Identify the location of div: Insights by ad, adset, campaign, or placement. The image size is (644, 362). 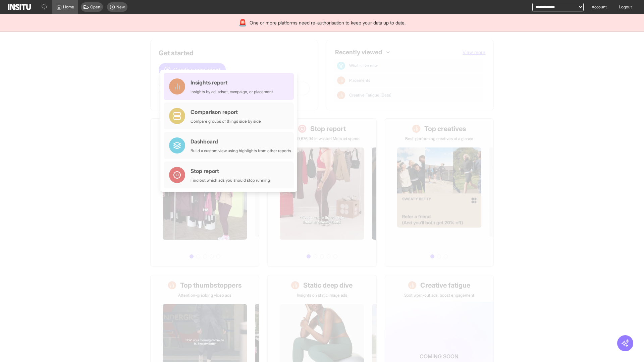
(231, 92).